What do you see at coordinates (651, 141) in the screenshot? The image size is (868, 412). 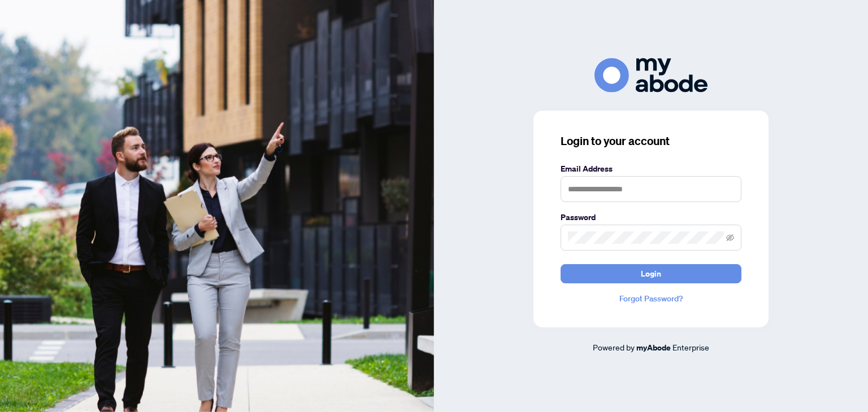 I see `h3: Login to your account` at bounding box center [651, 141].